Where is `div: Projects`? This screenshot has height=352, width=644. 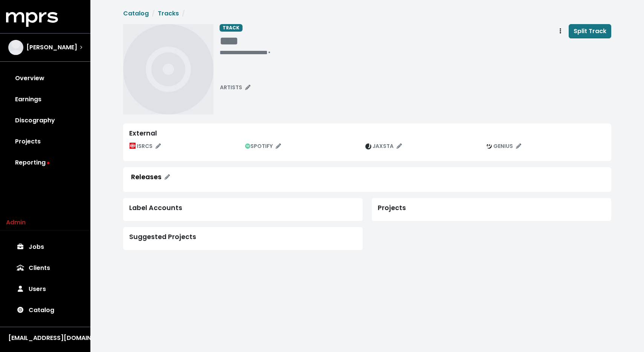 div: Projects is located at coordinates (492, 208).